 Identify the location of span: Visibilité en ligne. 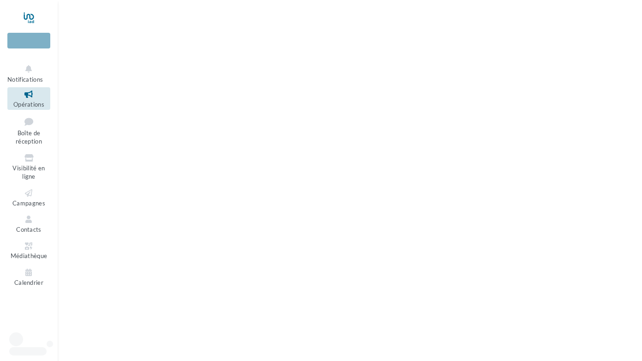
(29, 172).